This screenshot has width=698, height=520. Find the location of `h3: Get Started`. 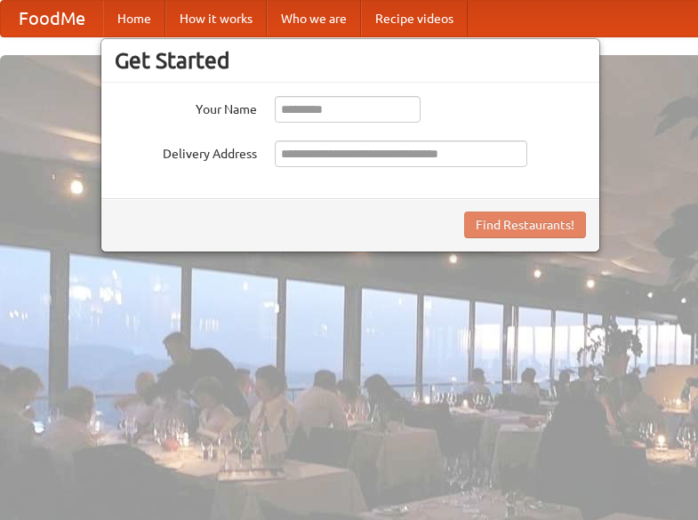

h3: Get Started is located at coordinates (350, 60).